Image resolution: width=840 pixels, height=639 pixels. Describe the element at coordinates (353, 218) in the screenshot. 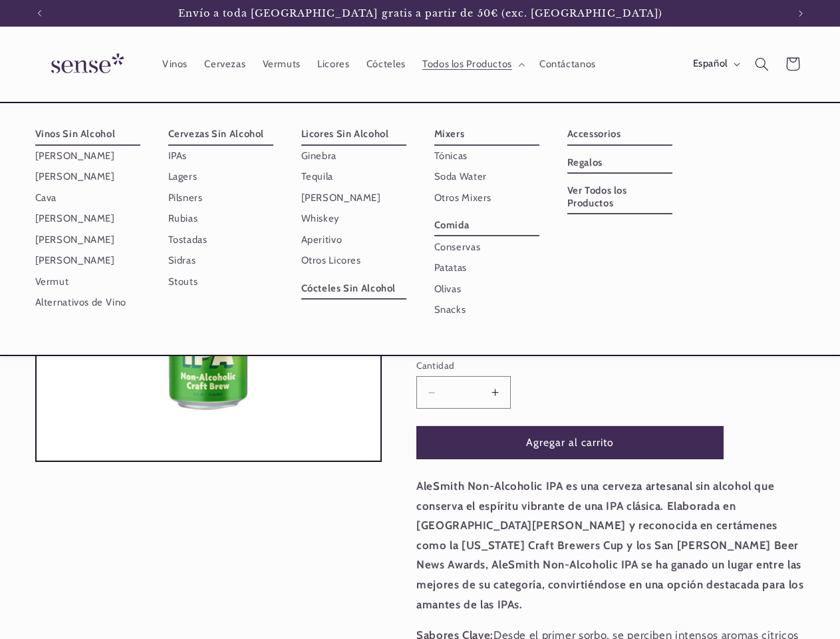

I see `a: Whiskey` at that location.